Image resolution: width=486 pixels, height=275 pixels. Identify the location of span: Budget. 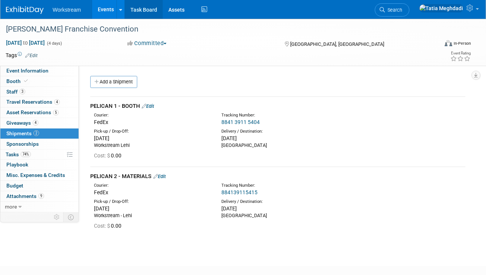
(15, 186).